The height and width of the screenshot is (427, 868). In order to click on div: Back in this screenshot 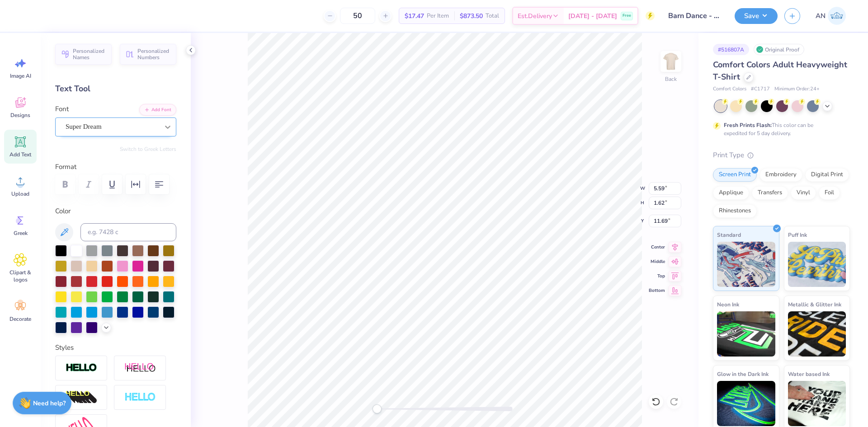, I will do `click(671, 79)`.